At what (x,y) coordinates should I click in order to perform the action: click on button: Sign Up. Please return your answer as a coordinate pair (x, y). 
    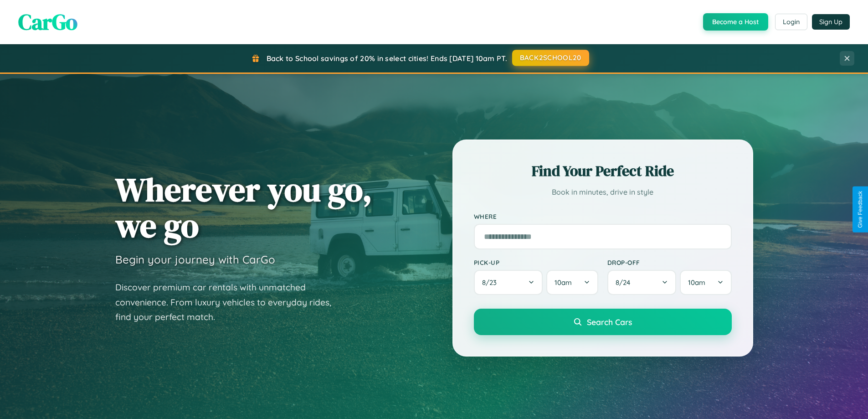
    Looking at the image, I should click on (831, 22).